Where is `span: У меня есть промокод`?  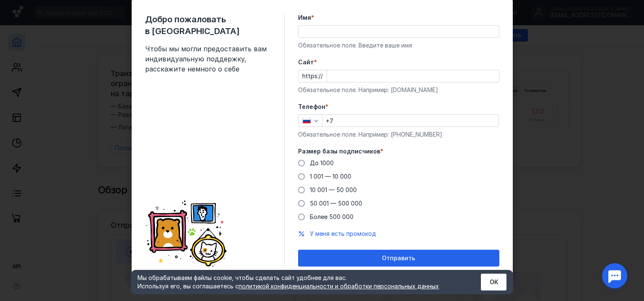 span: У меня есть промокод is located at coordinates (343, 233).